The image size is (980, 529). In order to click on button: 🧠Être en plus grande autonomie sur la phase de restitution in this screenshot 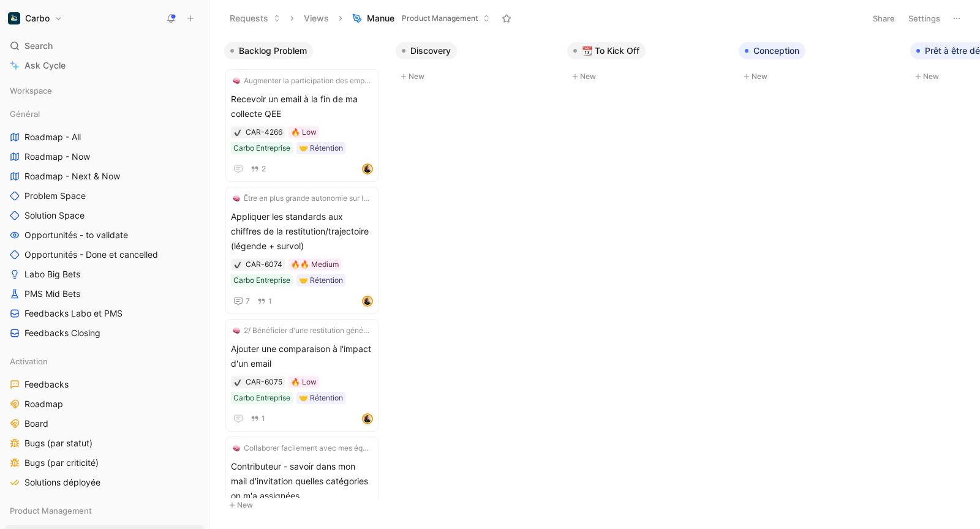, I will do `click(302, 198)`.